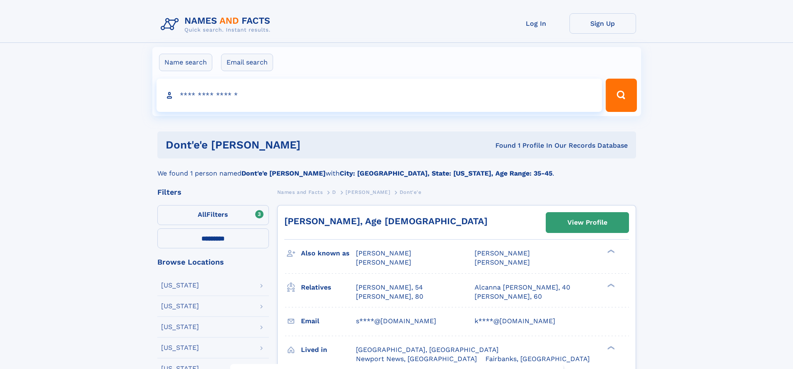 The width and height of the screenshot is (793, 369). What do you see at coordinates (202, 214) in the screenshot?
I see `span: All` at bounding box center [202, 214].